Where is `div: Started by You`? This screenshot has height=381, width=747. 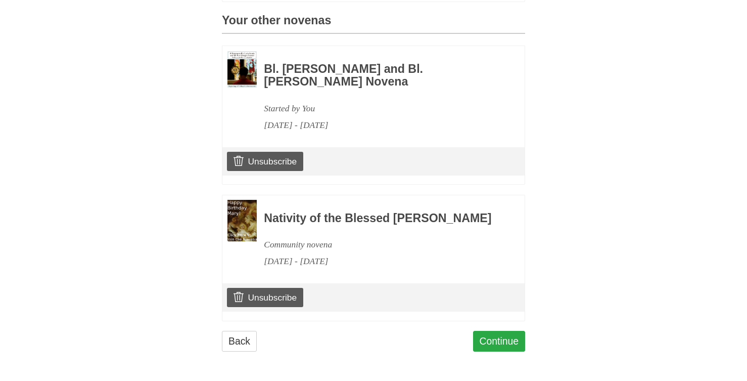 div: Started by You is located at coordinates (381, 108).